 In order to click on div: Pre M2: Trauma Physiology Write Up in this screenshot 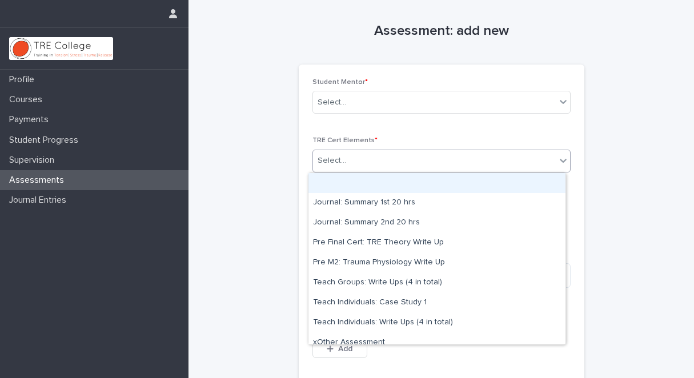, I will do `click(437, 263)`.